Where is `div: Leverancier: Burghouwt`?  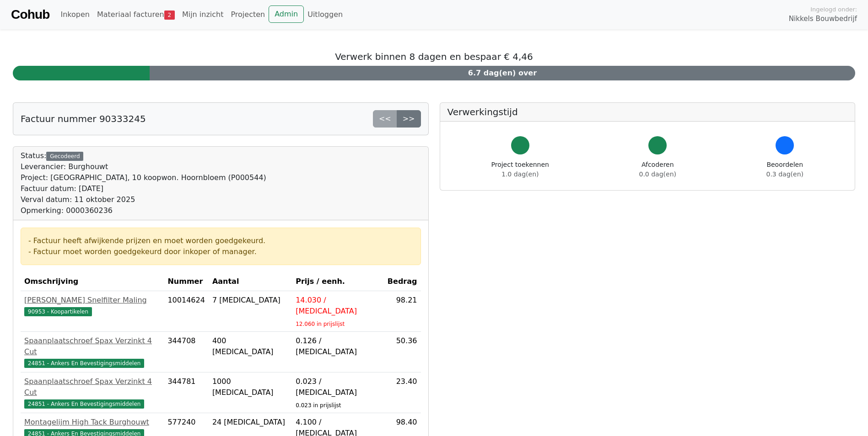
div: Leverancier: Burghouwt is located at coordinates (143, 167).